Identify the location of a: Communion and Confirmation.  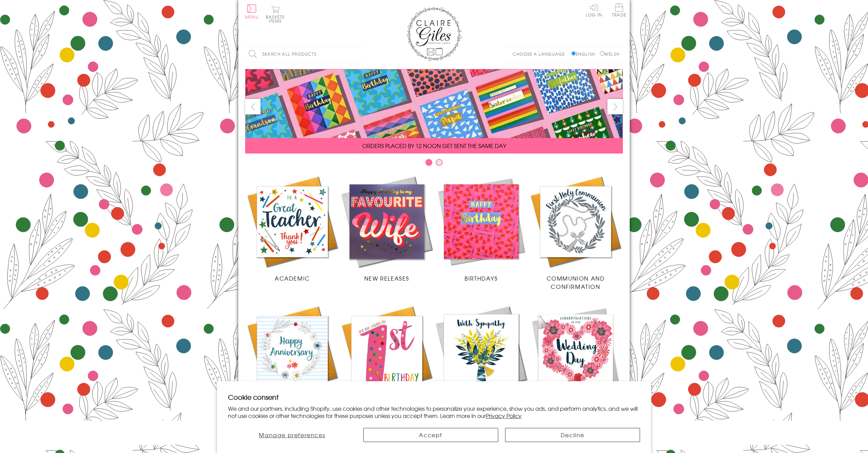
(575, 232).